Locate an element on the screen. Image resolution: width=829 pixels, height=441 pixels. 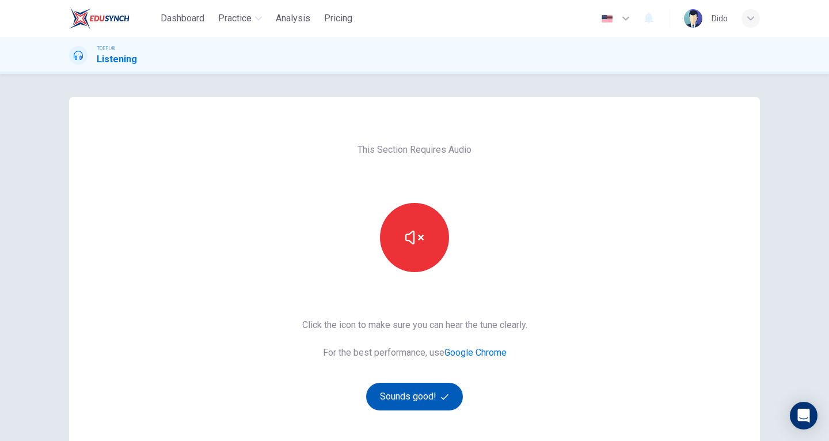
img: en is located at coordinates (607, 18).